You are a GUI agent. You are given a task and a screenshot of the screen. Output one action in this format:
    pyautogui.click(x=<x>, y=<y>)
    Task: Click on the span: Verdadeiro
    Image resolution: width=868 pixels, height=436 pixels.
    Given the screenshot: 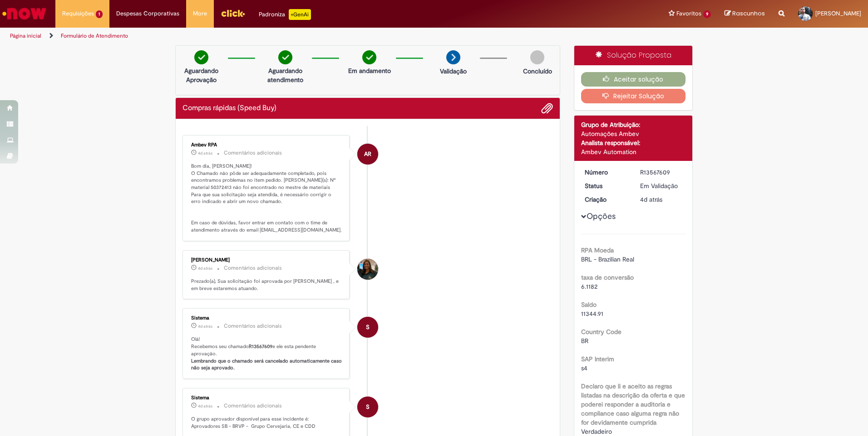 What is the action you would take?
    pyautogui.click(x=596, y=432)
    